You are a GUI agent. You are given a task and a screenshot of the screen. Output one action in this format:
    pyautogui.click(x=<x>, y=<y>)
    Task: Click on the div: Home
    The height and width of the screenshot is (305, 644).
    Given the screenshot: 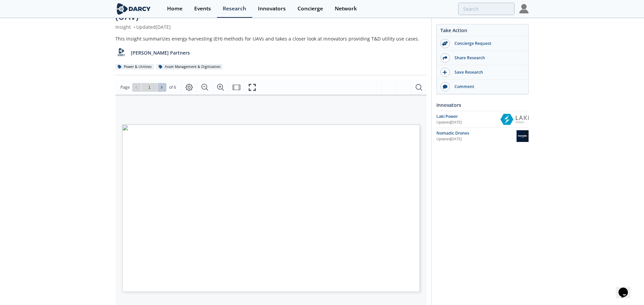 What is the action you would take?
    pyautogui.click(x=175, y=9)
    